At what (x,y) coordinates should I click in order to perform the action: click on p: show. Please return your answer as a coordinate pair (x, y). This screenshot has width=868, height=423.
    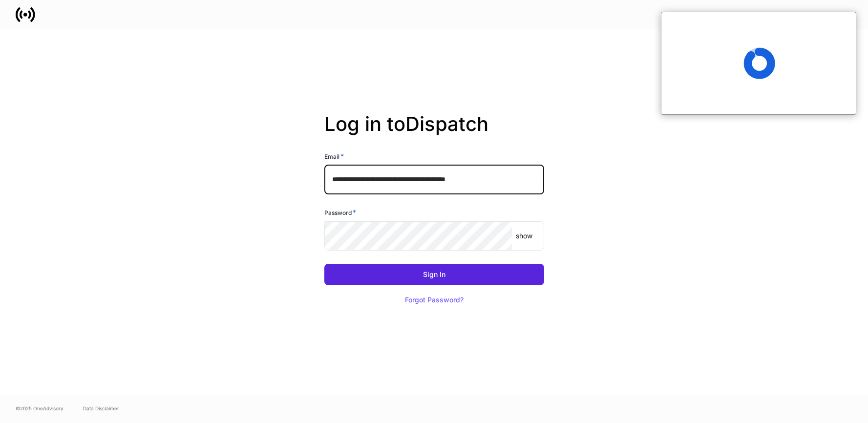
    Looking at the image, I should click on (524, 236).